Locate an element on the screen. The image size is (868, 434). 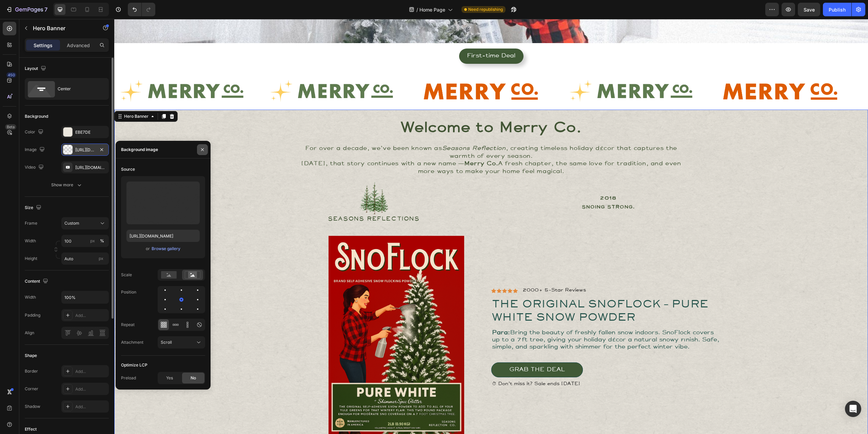
img: preview-image is located at coordinates (163, 203).